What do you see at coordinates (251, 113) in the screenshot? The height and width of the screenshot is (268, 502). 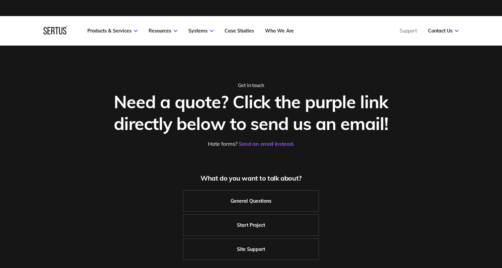 I see `div: Need a quote? Click the purple link directly below to send us an email!` at bounding box center [251, 113].